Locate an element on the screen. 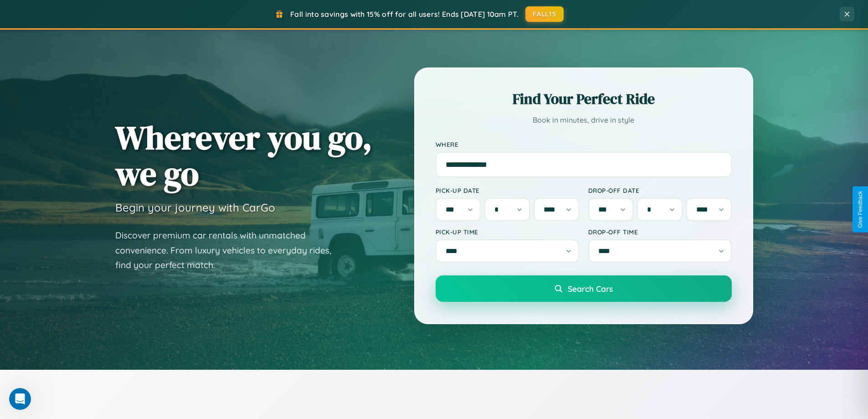 The image size is (868, 419). h2: Find Your Perfect Ride is located at coordinates (584, 99).